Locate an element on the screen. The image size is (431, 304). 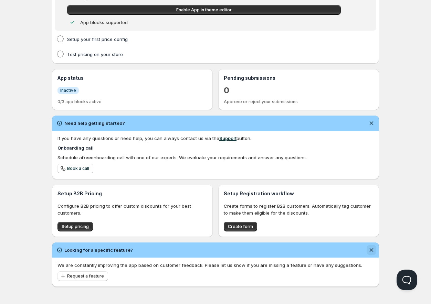
a: Support is located at coordinates (228, 138).